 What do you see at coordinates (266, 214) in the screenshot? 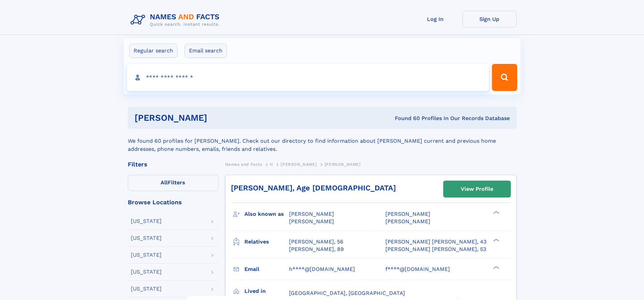
I see `h3: Also known as` at bounding box center [266, 214].